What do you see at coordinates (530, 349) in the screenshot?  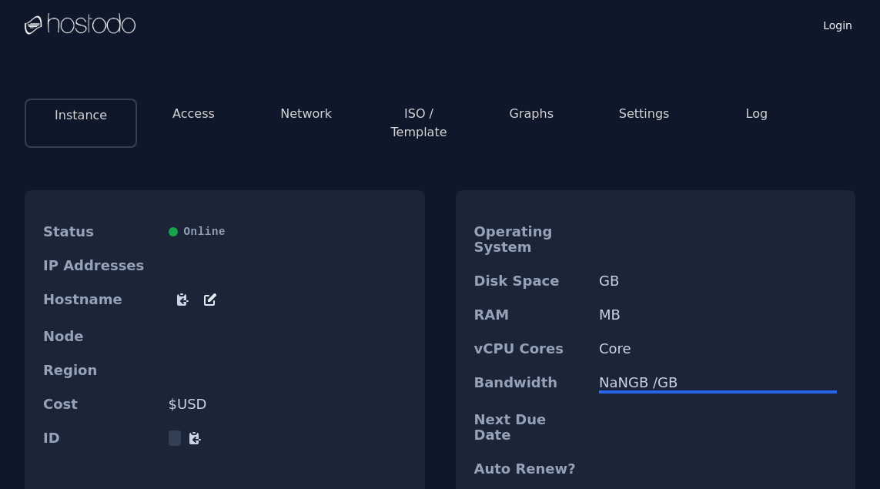 I see `dt: vCPU Cores` at bounding box center [530, 349].